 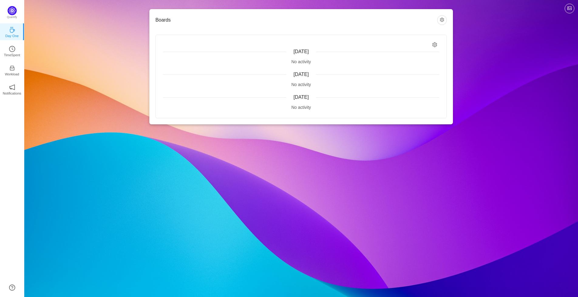 What do you see at coordinates (12, 74) in the screenshot?
I see `p: Workload` at bounding box center [12, 74].